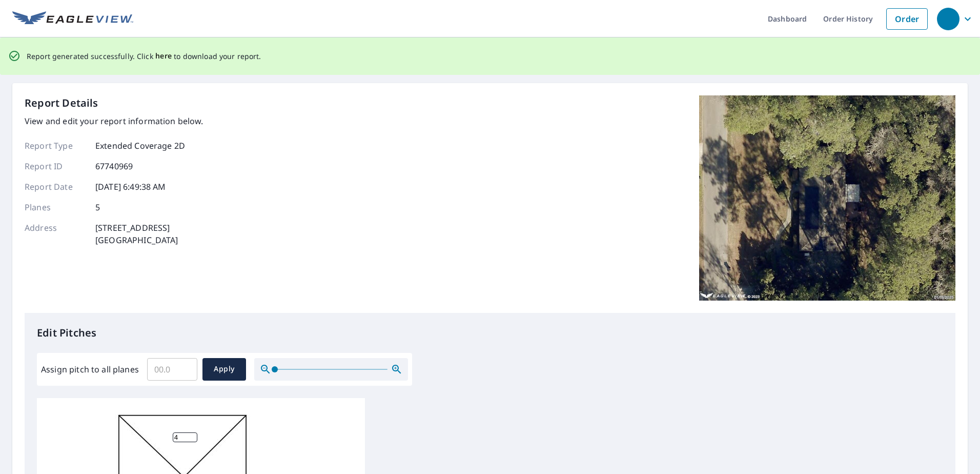  Describe the element at coordinates (164, 56) in the screenshot. I see `span: here` at that location.